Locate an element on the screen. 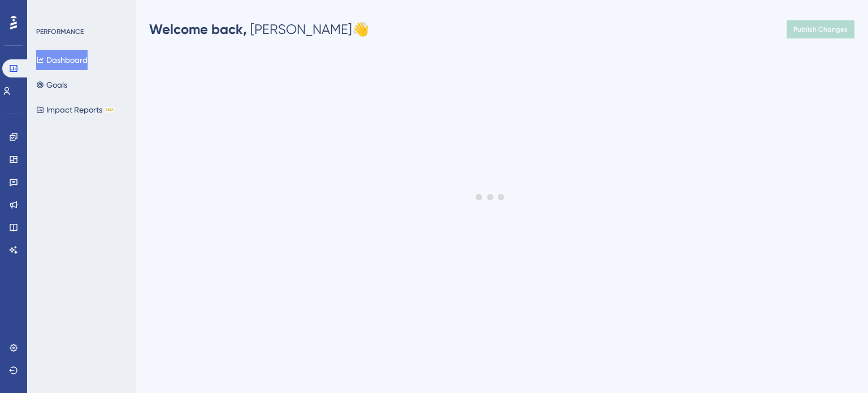  span: Publish Changes is located at coordinates (820, 29).